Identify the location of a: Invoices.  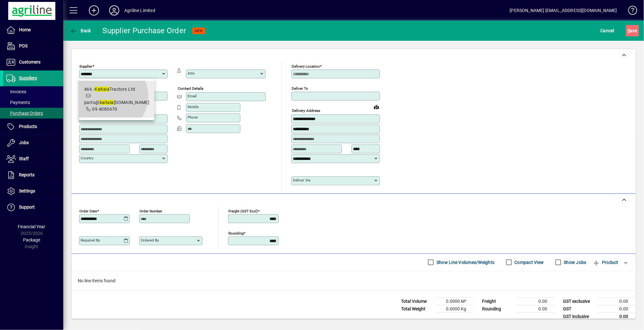
(33, 92).